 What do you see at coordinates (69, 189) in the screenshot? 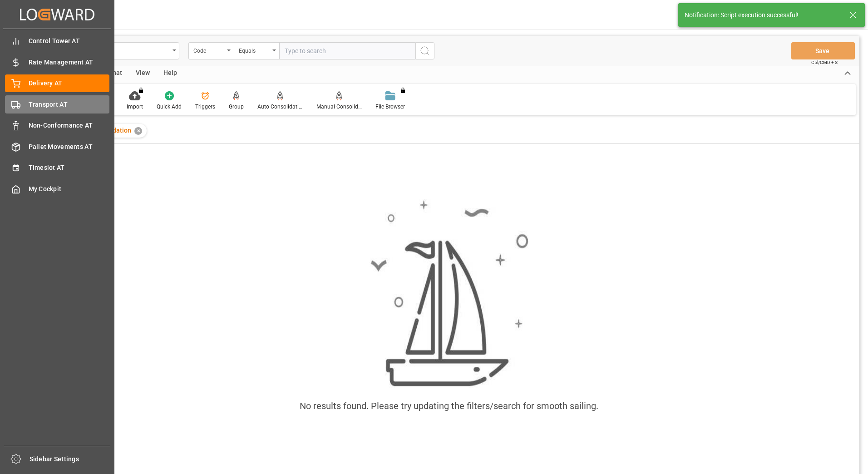
I see `span: My Cockpit` at bounding box center [69, 189].